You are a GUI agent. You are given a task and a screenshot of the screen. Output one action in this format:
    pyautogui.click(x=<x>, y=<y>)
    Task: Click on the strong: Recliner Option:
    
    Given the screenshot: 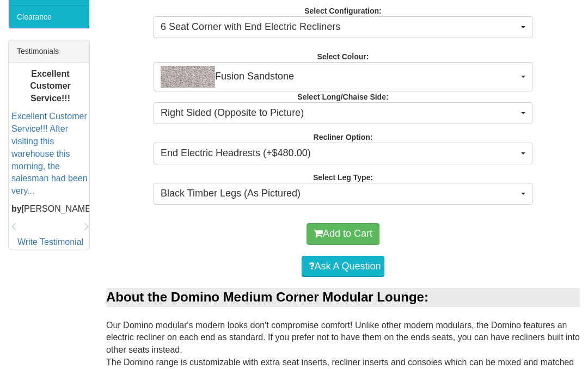 What is the action you would take?
    pyautogui.click(x=343, y=137)
    